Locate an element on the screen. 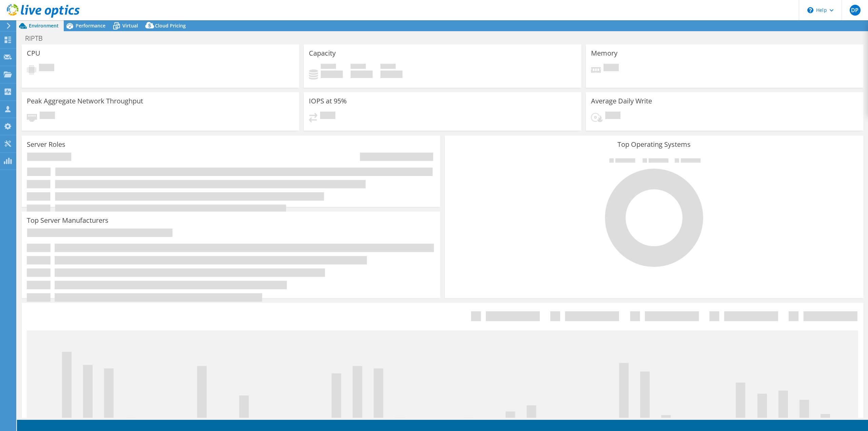 Image resolution: width=868 pixels, height=431 pixels. h3: IOPS at 95% is located at coordinates (328, 101).